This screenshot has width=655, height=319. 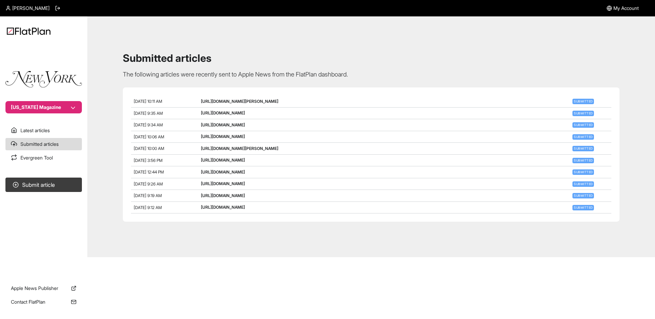 I want to click on a: Latest articles, so click(x=44, y=130).